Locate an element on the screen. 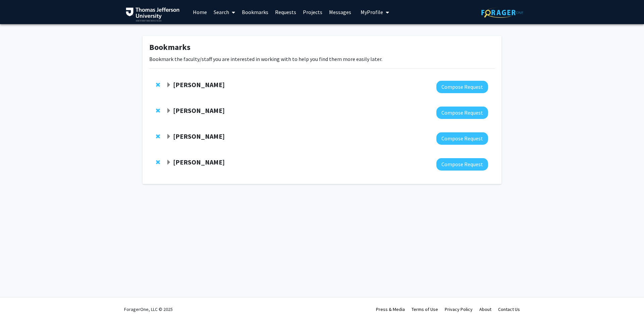 The image size is (644, 321). a: Contact Us is located at coordinates (509, 310).